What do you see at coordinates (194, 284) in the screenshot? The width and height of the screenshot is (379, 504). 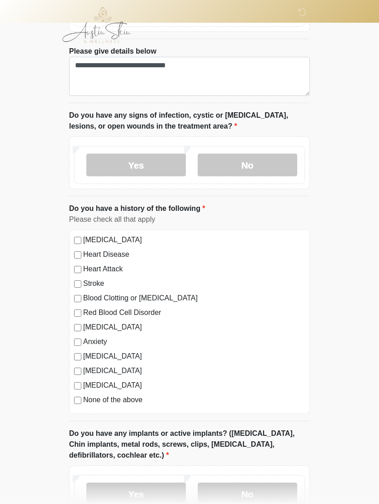 I see `label: Stroke` at bounding box center [194, 284].